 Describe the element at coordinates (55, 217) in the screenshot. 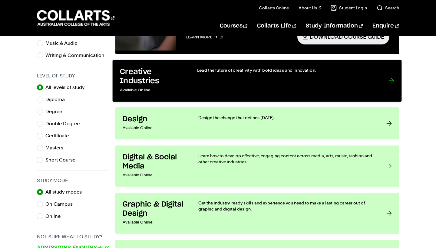

I see `label: Online` at that location.